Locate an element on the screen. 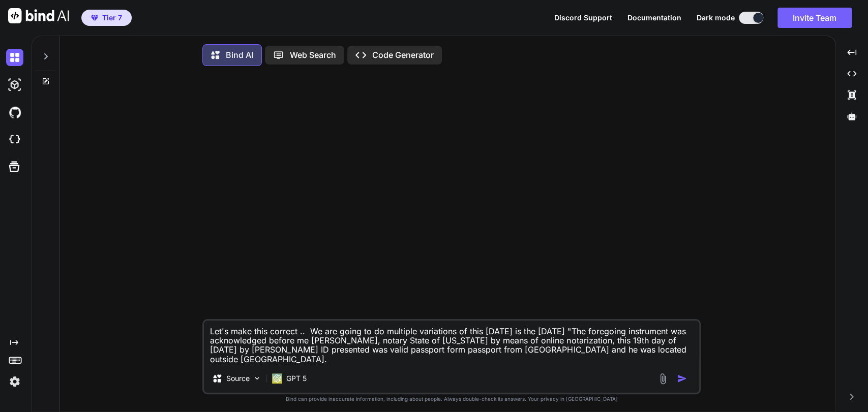  span: Documentation is located at coordinates (655, 18).